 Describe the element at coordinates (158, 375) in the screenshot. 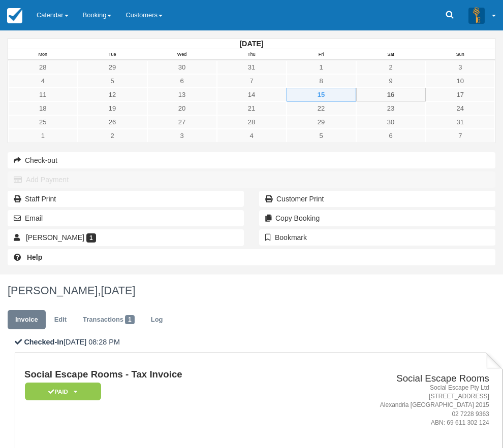

I see `h1: Social Escape Rooms - Tax Invoice` at that location.